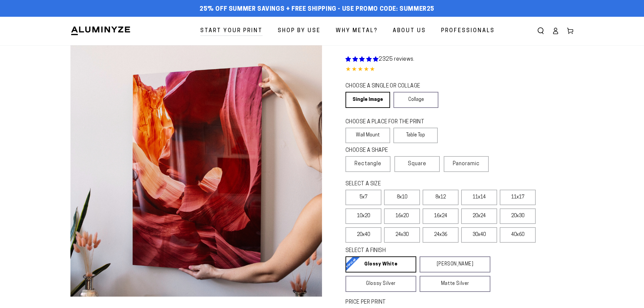  What do you see at coordinates (402, 216) in the screenshot?
I see `label: 16x20` at bounding box center [402, 216].